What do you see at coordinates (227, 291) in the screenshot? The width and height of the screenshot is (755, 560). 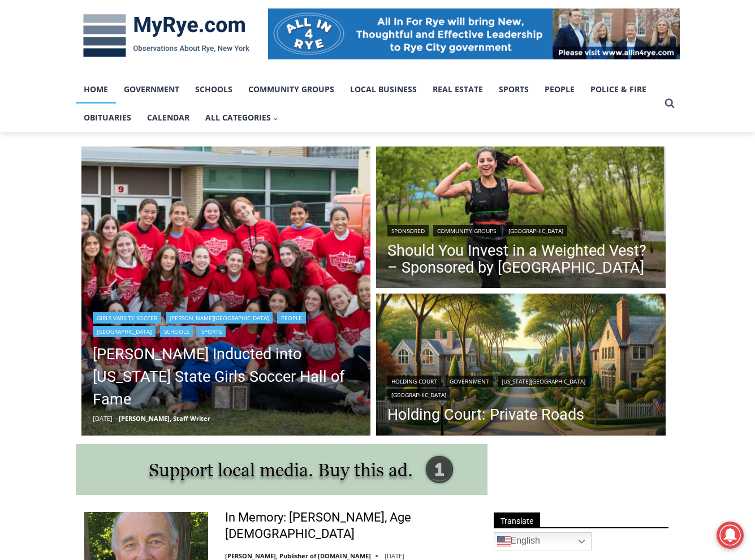 I see `img: (PHOTO: The 2025 Rye Girls Soccer Team surrounding Head Coach Rich Savage after his induction int...` at bounding box center [227, 291].